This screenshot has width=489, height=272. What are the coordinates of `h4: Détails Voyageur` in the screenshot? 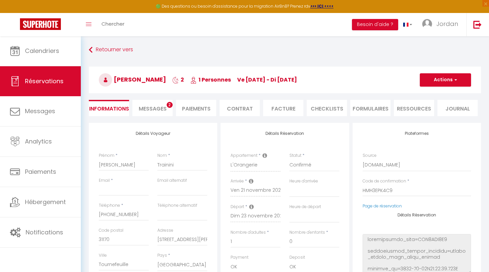 It's located at (153, 133).